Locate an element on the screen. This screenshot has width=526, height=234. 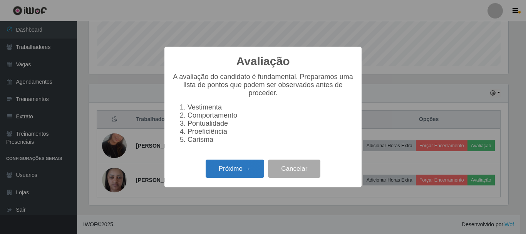
li: Proeficiência is located at coordinates (271, 131).